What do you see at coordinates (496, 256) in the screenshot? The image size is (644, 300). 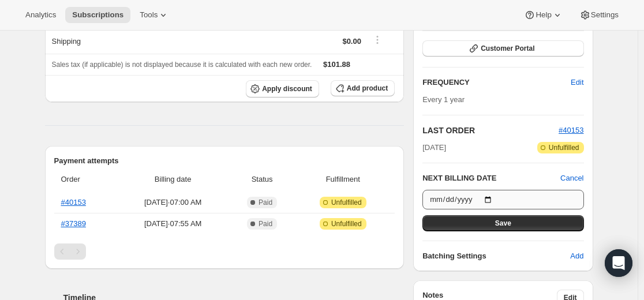 I see `h6: Batching Settings` at bounding box center [496, 256].